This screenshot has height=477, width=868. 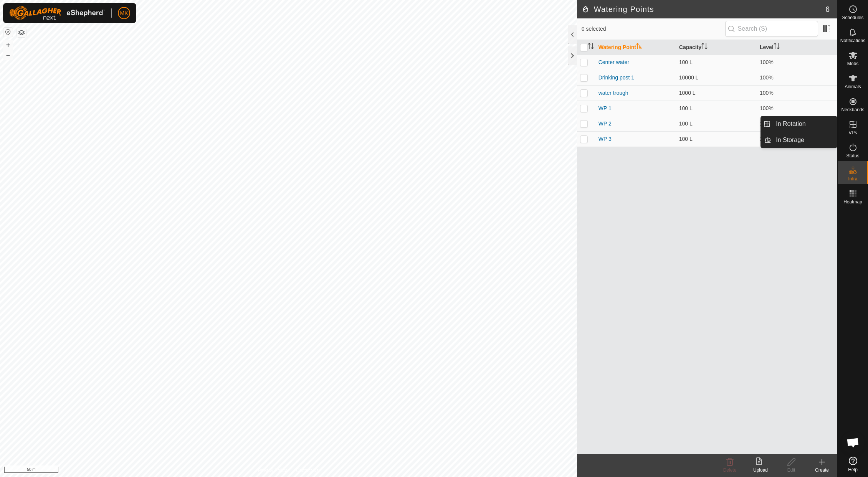 I want to click on div: Create, so click(x=822, y=470).